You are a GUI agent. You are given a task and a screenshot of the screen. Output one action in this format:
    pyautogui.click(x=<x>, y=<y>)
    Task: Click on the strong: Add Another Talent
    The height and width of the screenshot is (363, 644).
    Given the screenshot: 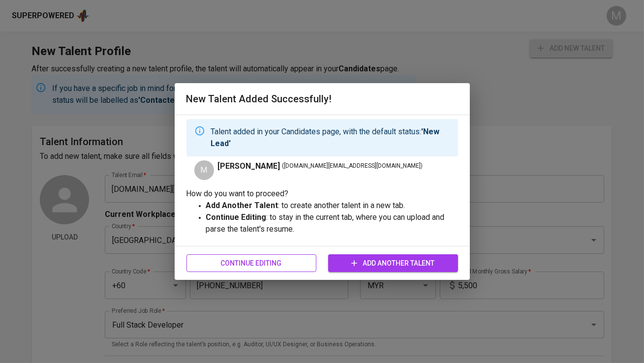 What is the action you would take?
    pyautogui.click(x=242, y=205)
    